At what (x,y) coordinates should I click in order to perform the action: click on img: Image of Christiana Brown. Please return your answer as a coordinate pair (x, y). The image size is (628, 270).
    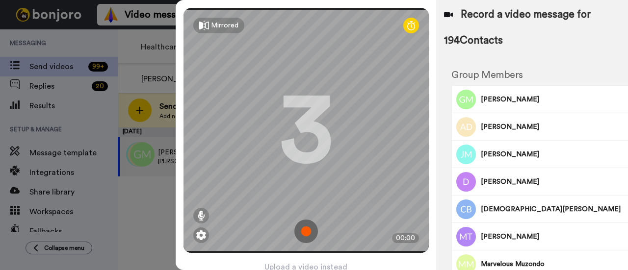
    Looking at the image, I should click on (466, 209).